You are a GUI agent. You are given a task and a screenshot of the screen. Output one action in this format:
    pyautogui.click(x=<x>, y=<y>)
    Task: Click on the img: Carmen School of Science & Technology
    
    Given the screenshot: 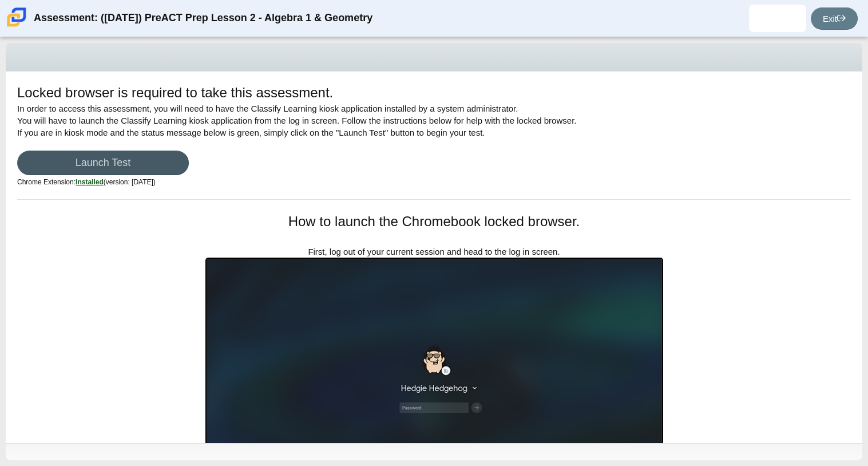 What is the action you would take?
    pyautogui.click(x=17, y=17)
    